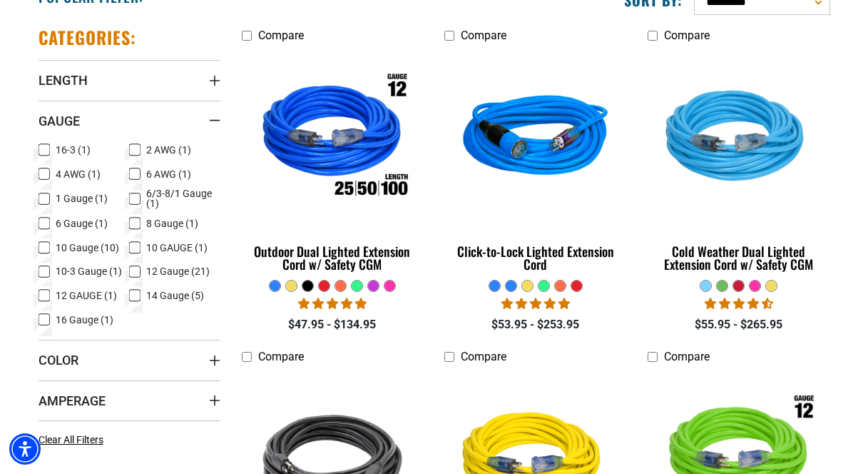 The width and height of the screenshot is (868, 474). What do you see at coordinates (739, 303) in the screenshot?
I see `span: 4.62 stars` at bounding box center [739, 303].